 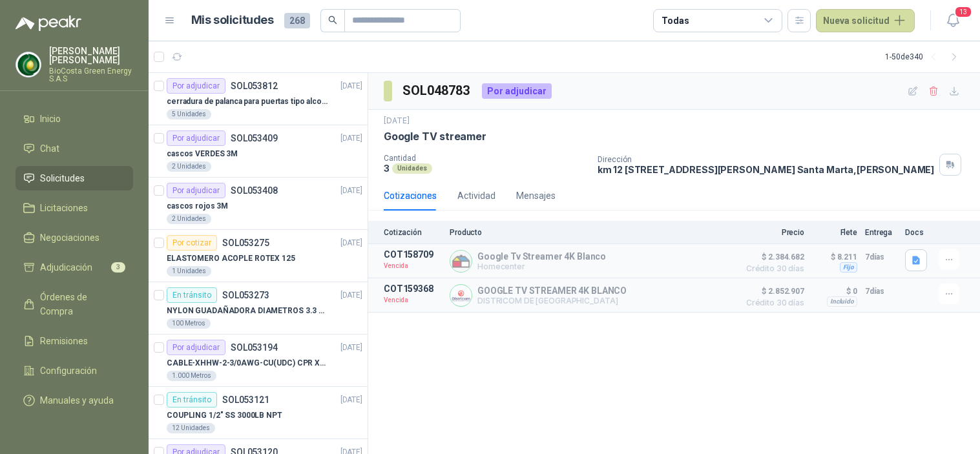 What do you see at coordinates (953, 21) in the screenshot?
I see `button: 13` at bounding box center [953, 21].